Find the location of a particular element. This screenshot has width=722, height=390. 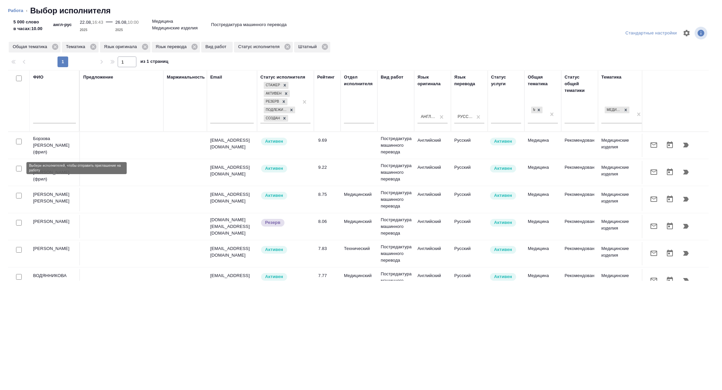

p: 5 000 слово is located at coordinates (28, 22).